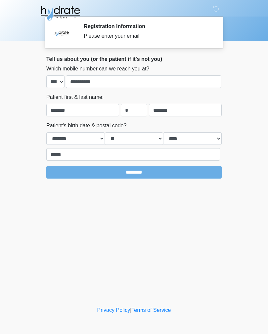  Describe the element at coordinates (75, 97) in the screenshot. I see `label: Patient first & last name:` at that location.